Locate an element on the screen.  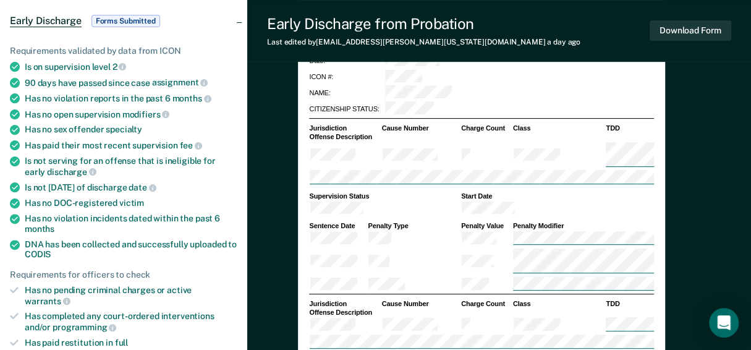
td: CITIZENSHIP STATUS: is located at coordinates (347, 109).